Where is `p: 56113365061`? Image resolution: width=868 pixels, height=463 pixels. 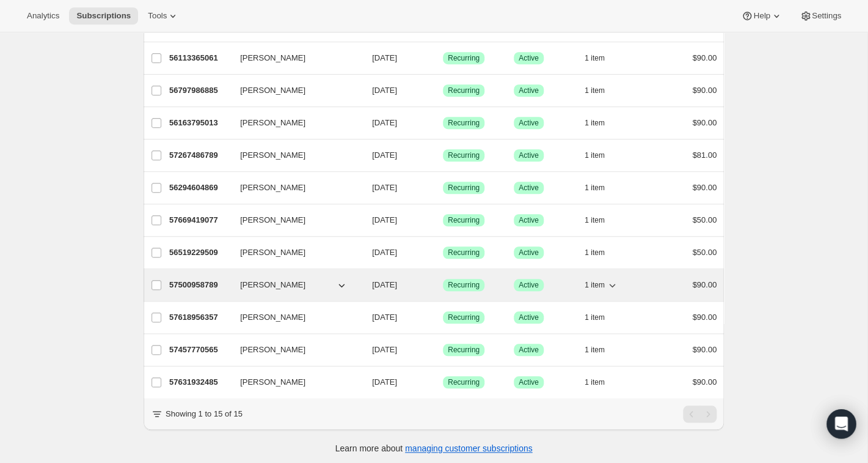 p: 56113365061 is located at coordinates (199, 58).